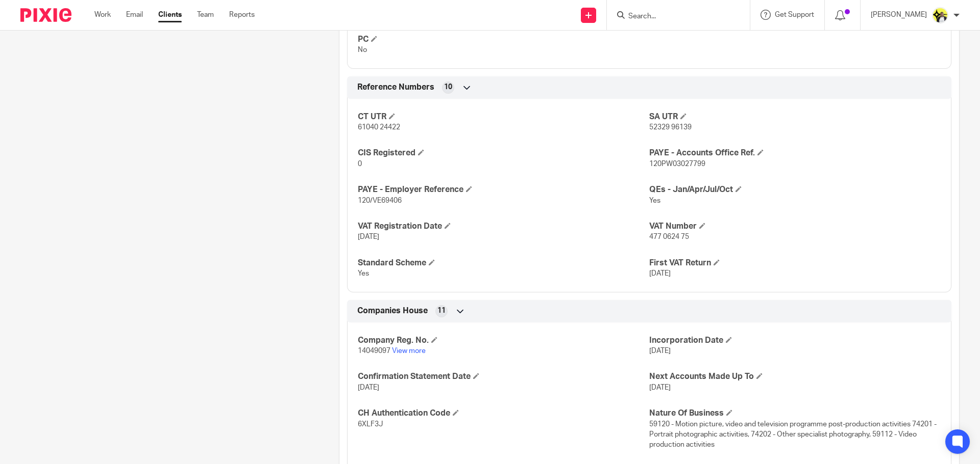 This screenshot has height=464, width=980. I want to click on h4: Standard Scheme, so click(503, 263).